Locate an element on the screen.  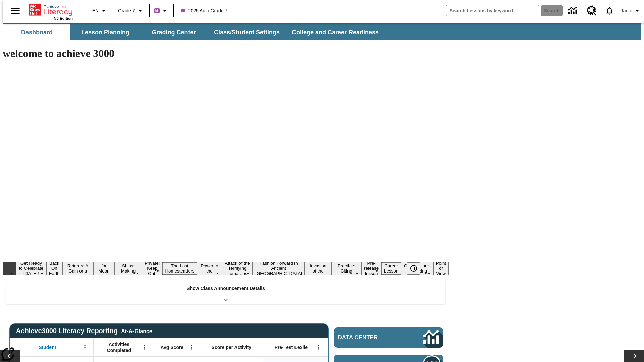
a: Notifications is located at coordinates (610, 11).